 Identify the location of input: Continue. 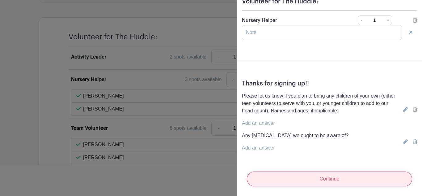
(329, 179).